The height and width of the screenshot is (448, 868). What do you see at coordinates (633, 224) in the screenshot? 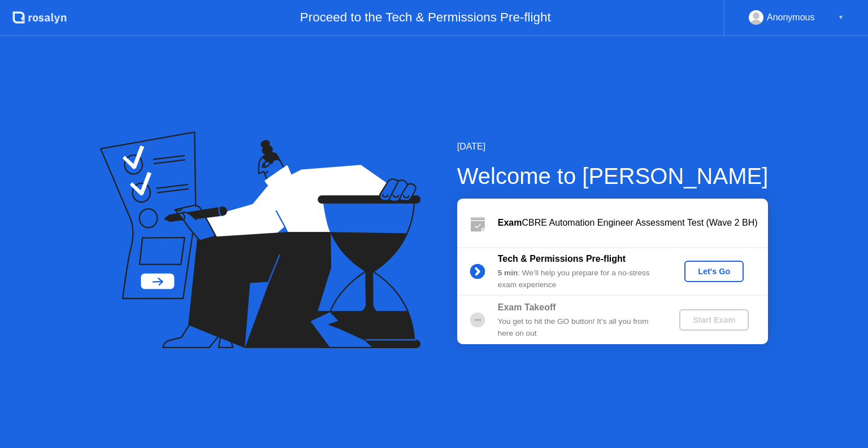
I see `div: CBRE Automation Engineer Assessment Test (Wave 2 BH)` at bounding box center [633, 224].